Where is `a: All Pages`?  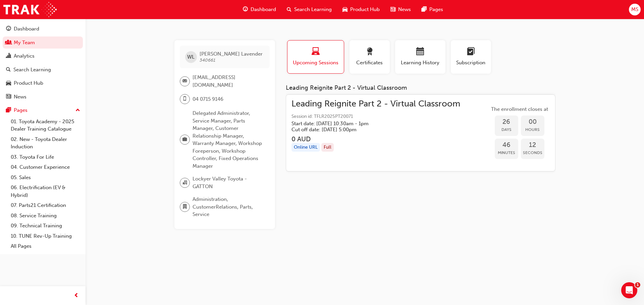
a: All Pages is located at coordinates (45, 246).